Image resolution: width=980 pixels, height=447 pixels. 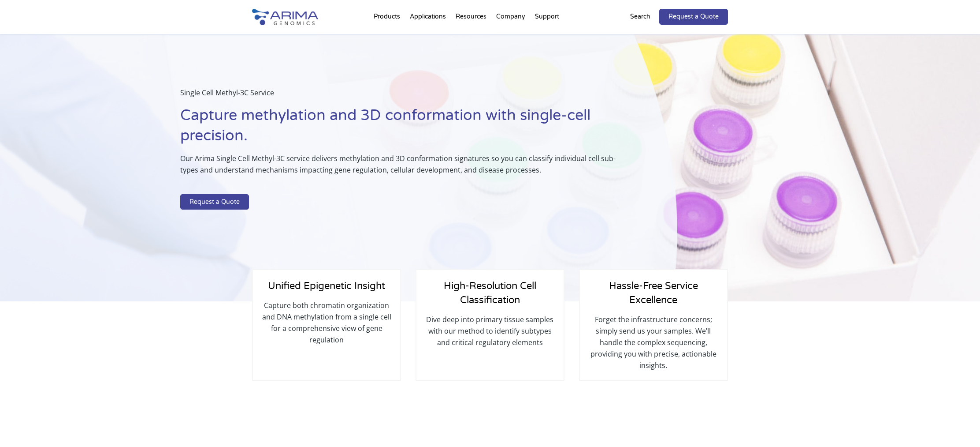 What do you see at coordinates (490, 331) in the screenshot?
I see `p: Dive deep into primary tissue samples with our method to identify subtypes and critical regulator...` at bounding box center [490, 331].